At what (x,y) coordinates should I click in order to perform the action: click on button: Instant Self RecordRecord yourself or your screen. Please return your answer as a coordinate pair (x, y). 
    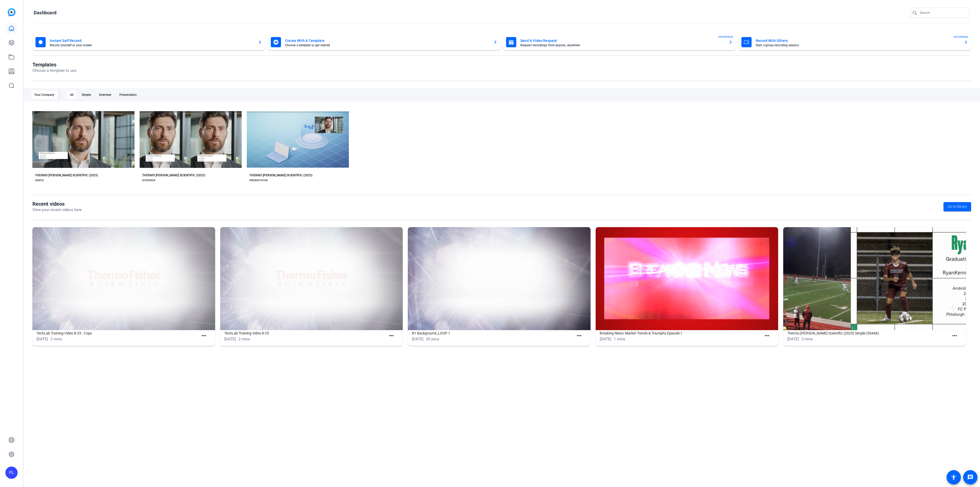
    Looking at the image, I should click on (149, 42).